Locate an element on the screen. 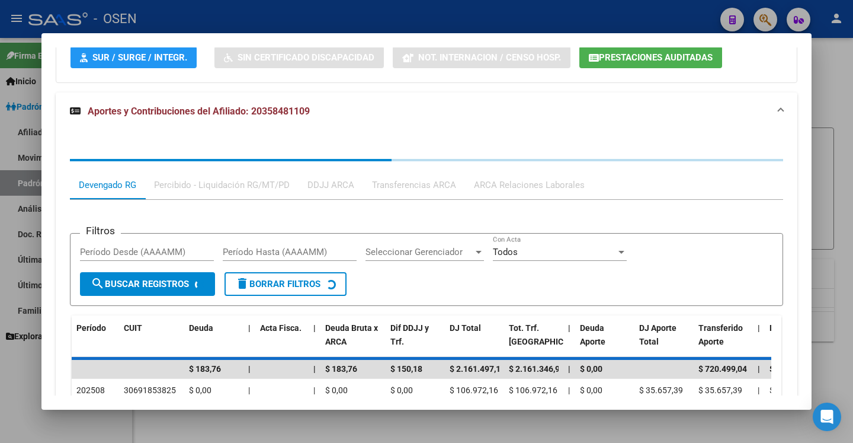 The image size is (853, 443). span: 202508 is located at coordinates (91, 390).